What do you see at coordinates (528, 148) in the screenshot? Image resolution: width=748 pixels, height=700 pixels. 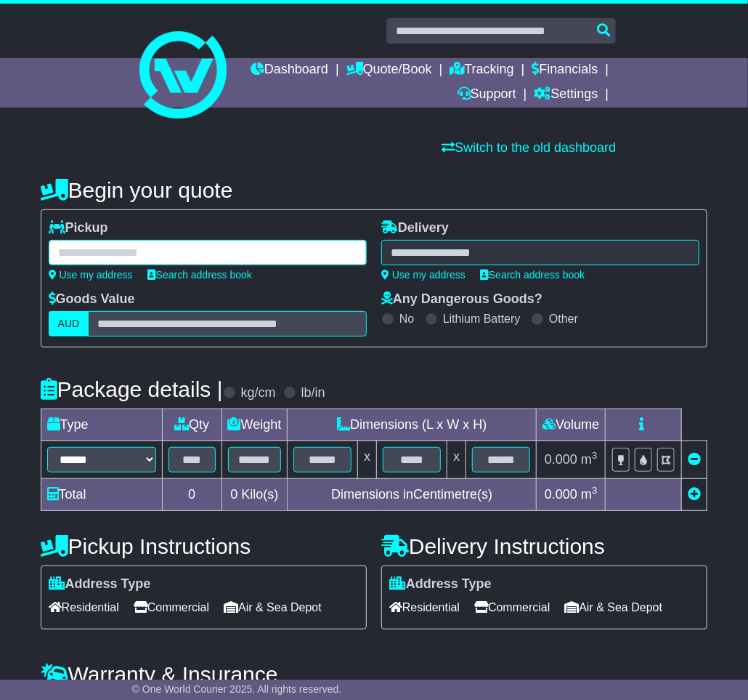 I see `a: Switch to the old dashboard` at bounding box center [528, 148].